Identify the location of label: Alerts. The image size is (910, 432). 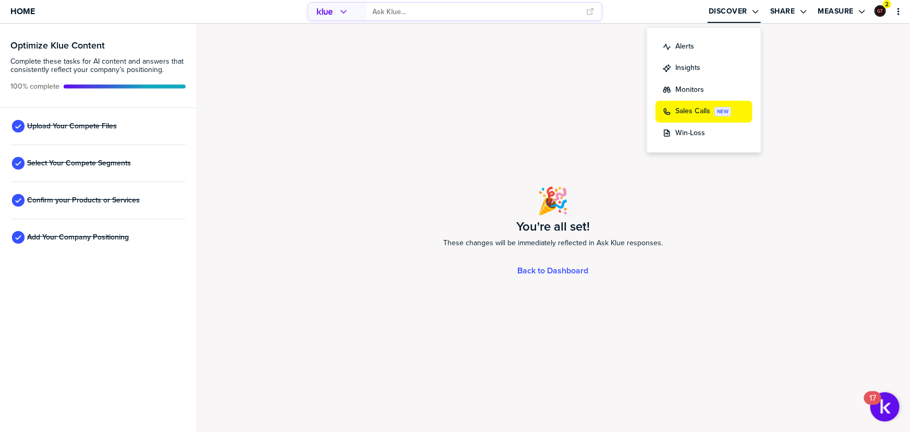
(685, 46).